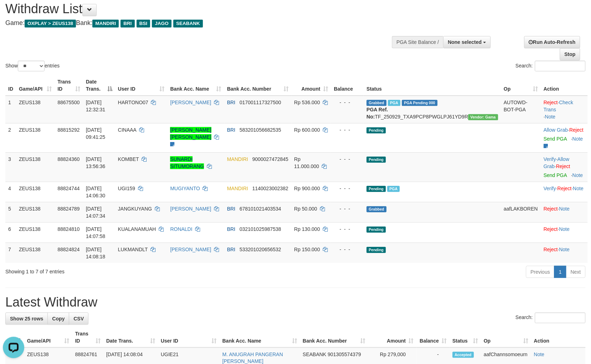 This screenshot has height=364, width=591. I want to click on span: JAGO, so click(162, 24).